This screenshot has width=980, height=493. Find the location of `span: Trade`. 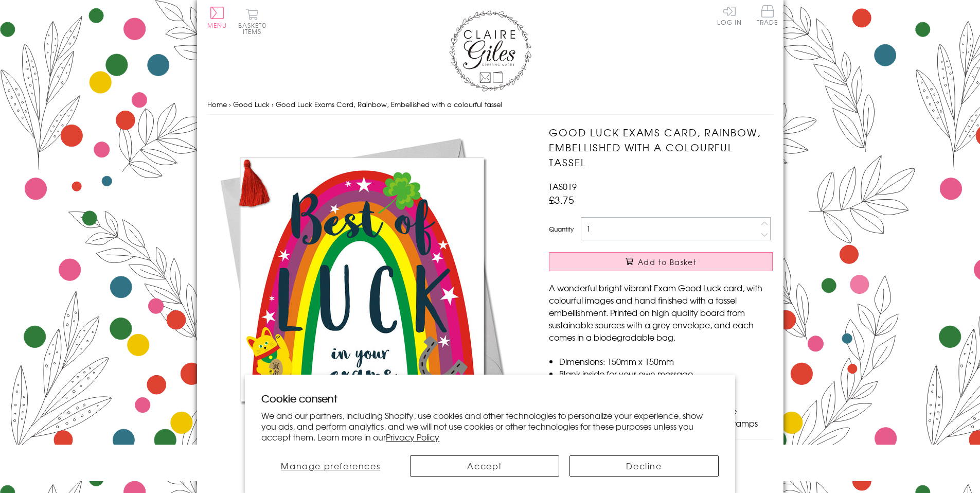

span: Trade is located at coordinates (767, 15).